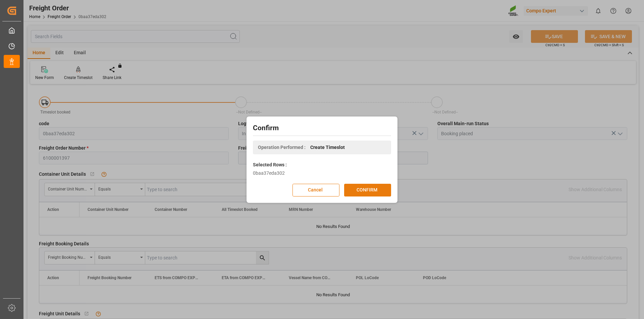 This screenshot has width=644, height=319. What do you see at coordinates (282, 147) in the screenshot?
I see `span: Operation Performed :` at bounding box center [282, 147].